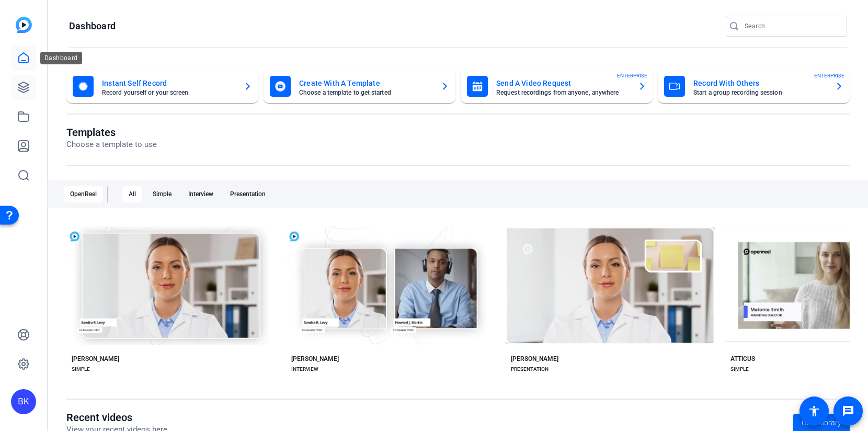  I want to click on div: BK, so click(24, 402).